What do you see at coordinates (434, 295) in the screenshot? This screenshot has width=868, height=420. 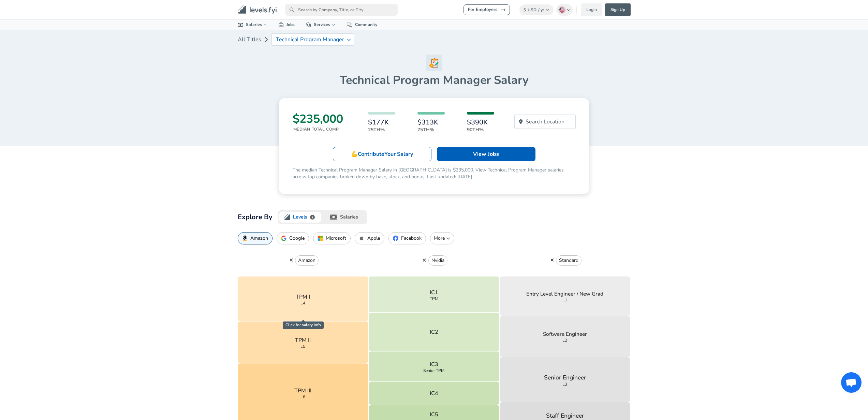 I see `button: IC1TPM` at bounding box center [434, 295].